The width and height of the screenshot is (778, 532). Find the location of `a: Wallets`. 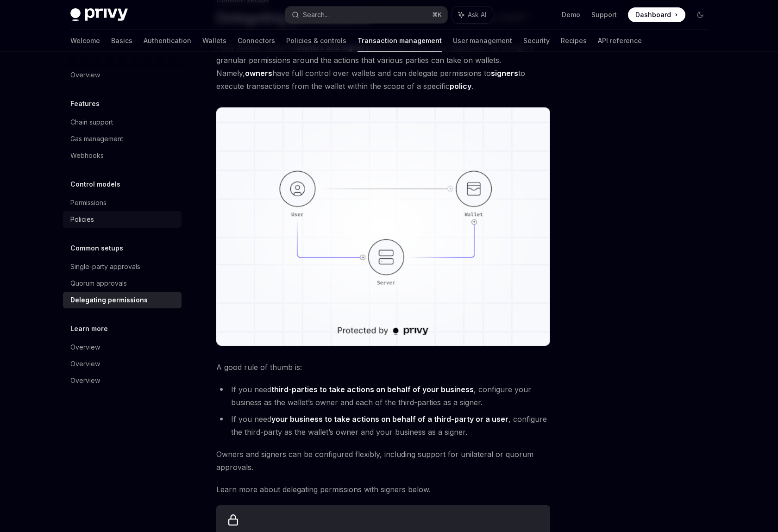

a: Wallets is located at coordinates (215, 41).